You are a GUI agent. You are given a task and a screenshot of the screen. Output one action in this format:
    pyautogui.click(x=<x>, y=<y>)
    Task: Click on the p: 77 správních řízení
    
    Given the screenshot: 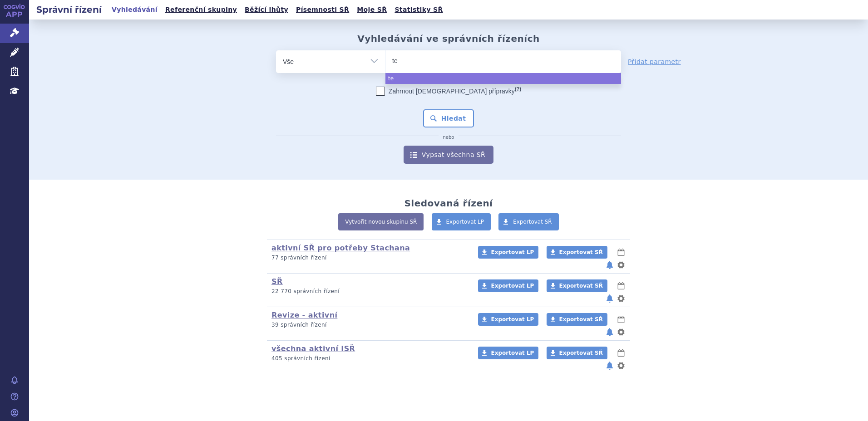 What is the action you would take?
    pyautogui.click(x=368, y=257)
    